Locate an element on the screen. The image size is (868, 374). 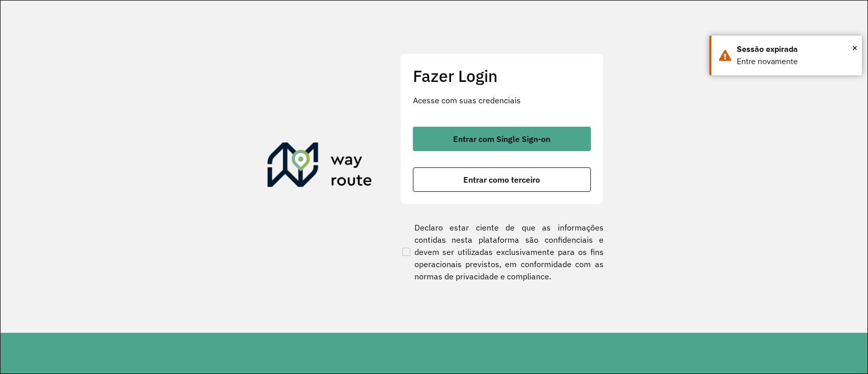
div: Entre novamente is located at coordinates (795, 62).